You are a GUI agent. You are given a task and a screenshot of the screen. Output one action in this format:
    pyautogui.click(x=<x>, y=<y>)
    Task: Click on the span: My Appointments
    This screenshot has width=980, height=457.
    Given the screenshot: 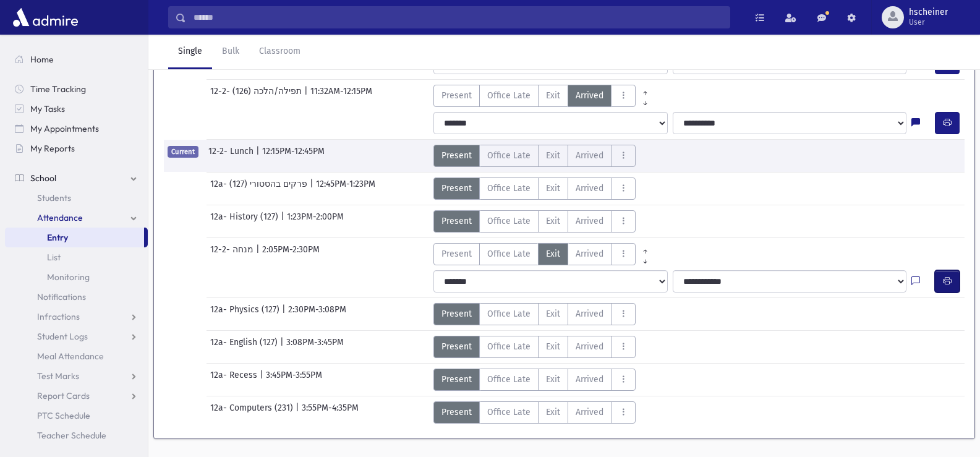 What is the action you would take?
    pyautogui.click(x=65, y=129)
    